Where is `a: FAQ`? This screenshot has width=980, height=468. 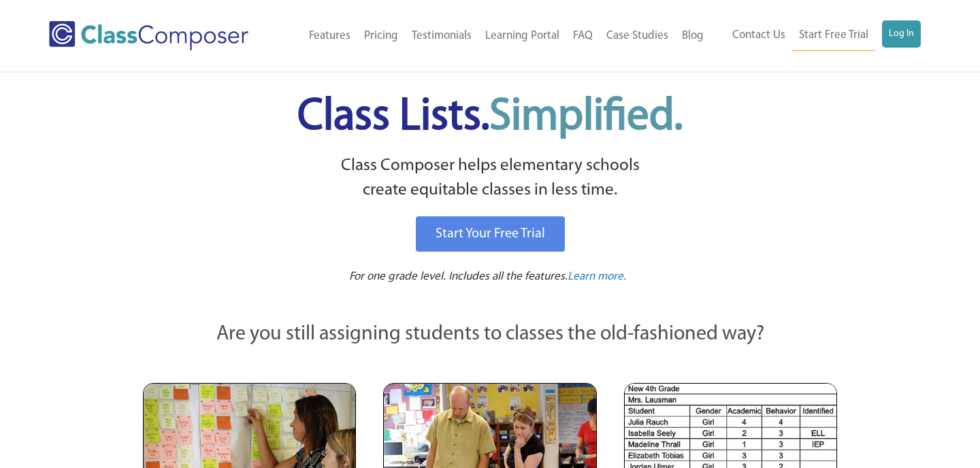
a: FAQ is located at coordinates (582, 36).